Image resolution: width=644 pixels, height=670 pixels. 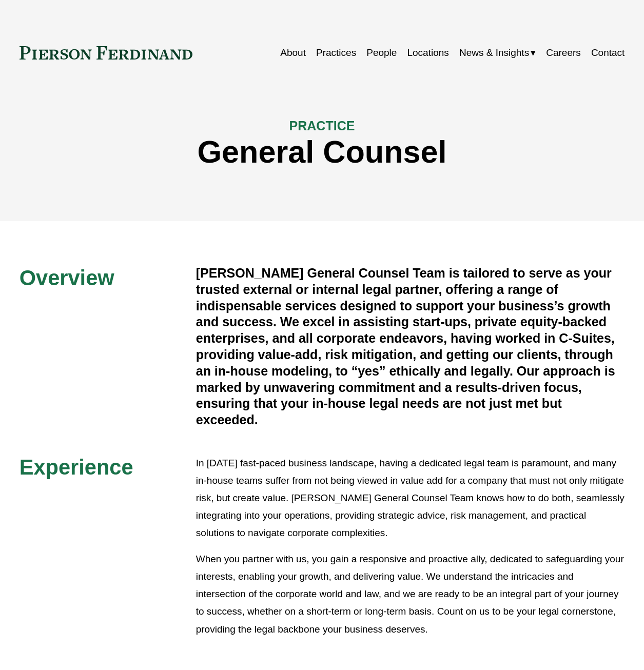 I want to click on a: Locations, so click(x=427, y=53).